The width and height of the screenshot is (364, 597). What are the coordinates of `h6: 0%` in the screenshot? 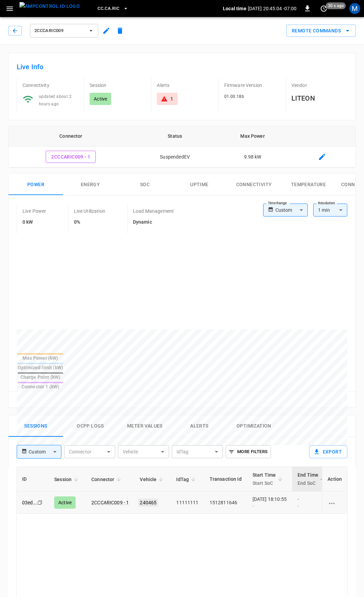 It's located at (90, 222).